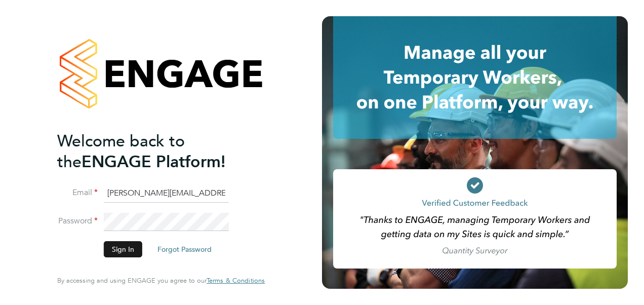  I want to click on button: Forgot Password, so click(184, 250).